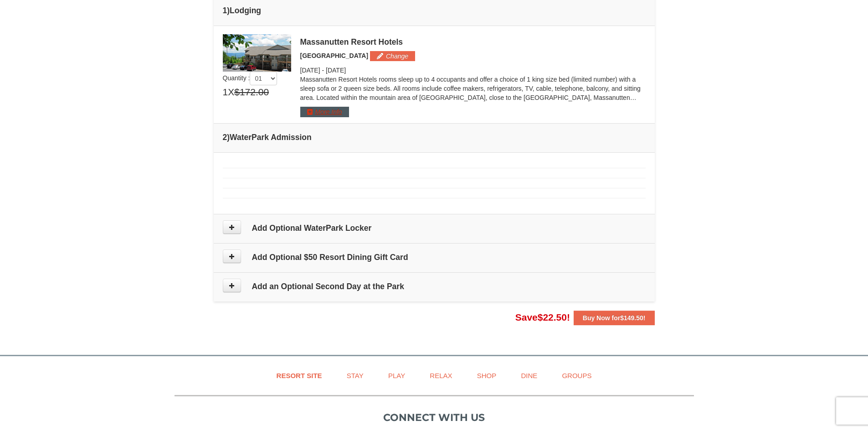 The image size is (868, 431). What do you see at coordinates (435, 257) in the screenshot?
I see `h4: Add Optional $50 Resort Dining Gift Card` at bounding box center [435, 257].